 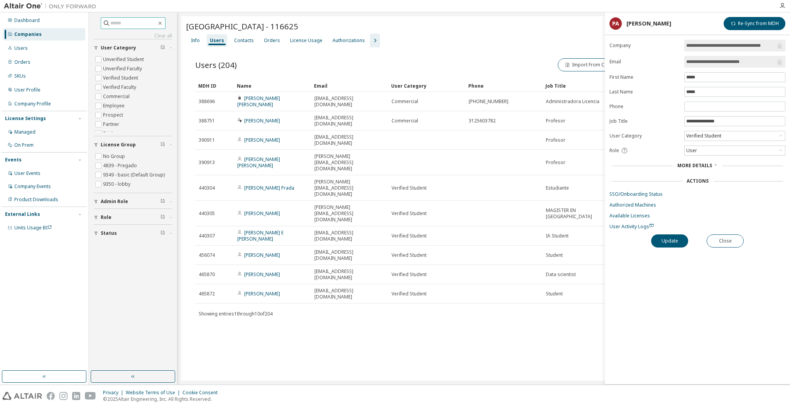 I want to click on div: Email, so click(x=350, y=86).